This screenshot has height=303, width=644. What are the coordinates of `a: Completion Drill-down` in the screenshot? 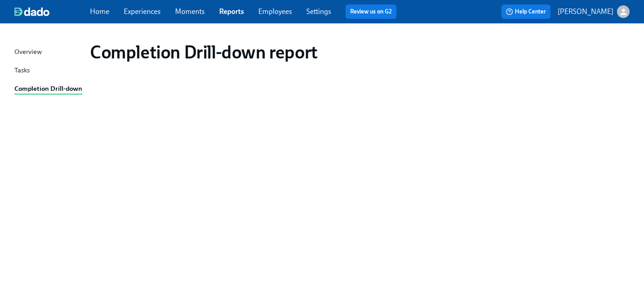 It's located at (49, 89).